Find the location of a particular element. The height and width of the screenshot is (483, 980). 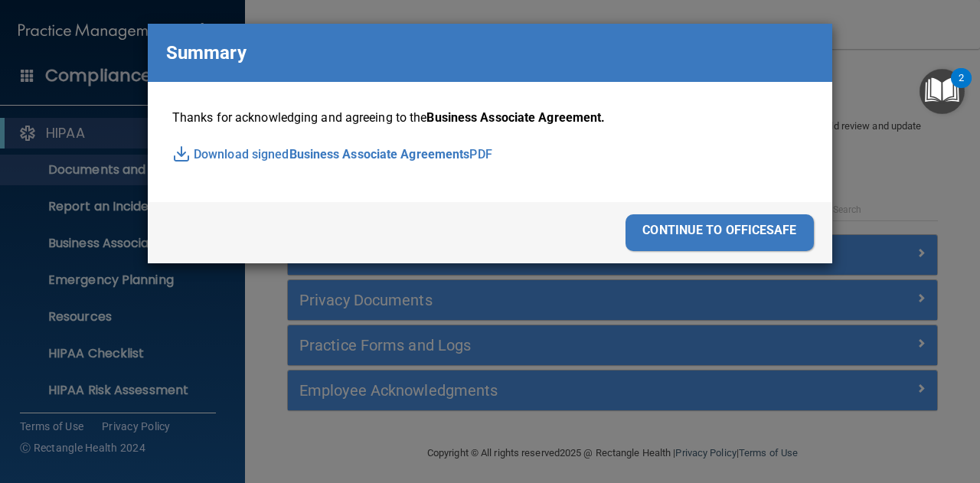

div: continue to officesafe is located at coordinates (720, 233).